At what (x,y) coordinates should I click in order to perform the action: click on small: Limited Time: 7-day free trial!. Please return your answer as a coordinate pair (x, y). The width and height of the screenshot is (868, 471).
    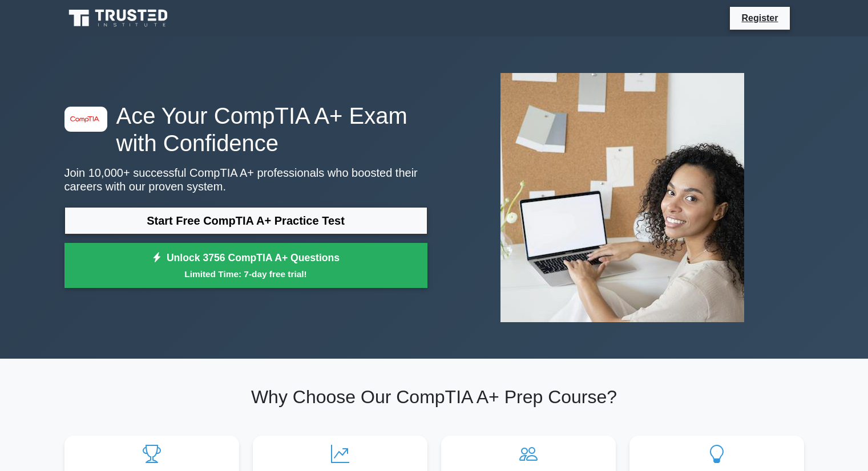
    Looking at the image, I should click on (246, 274).